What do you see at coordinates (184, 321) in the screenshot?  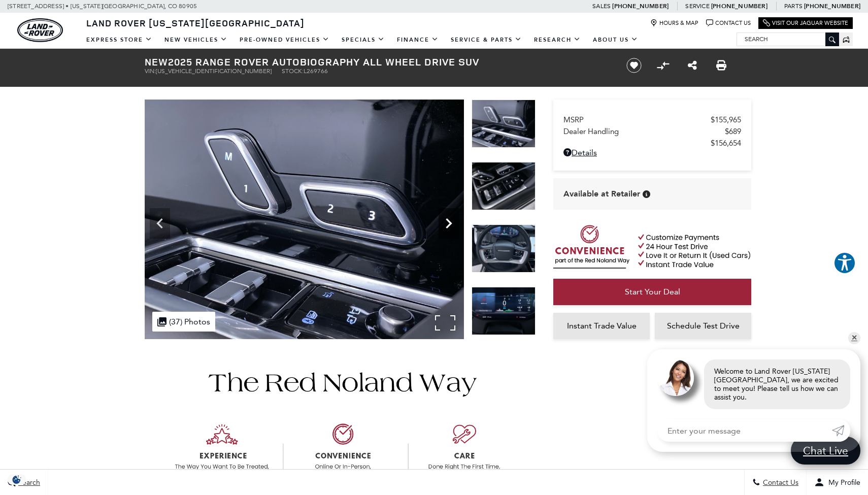 I see `div: (37) Photos` at bounding box center [184, 321].